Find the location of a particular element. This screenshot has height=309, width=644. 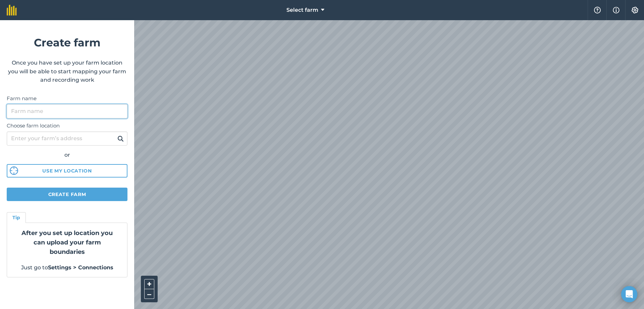

img: svg%3e is located at coordinates (14, 170).